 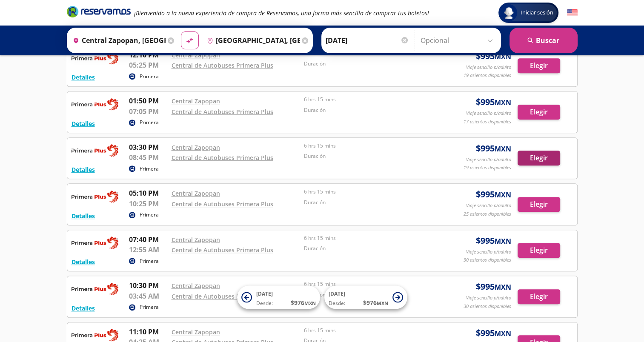 I want to click on input: Buscar Origen, so click(x=117, y=41).